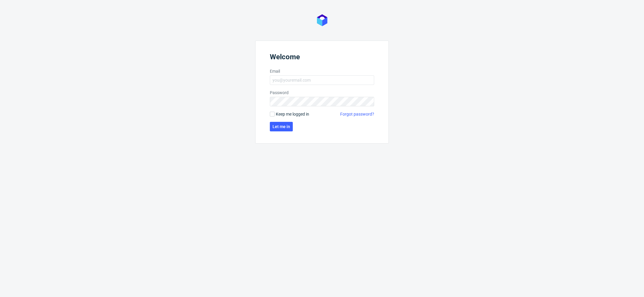 Image resolution: width=644 pixels, height=297 pixels. I want to click on label: Password, so click(322, 92).